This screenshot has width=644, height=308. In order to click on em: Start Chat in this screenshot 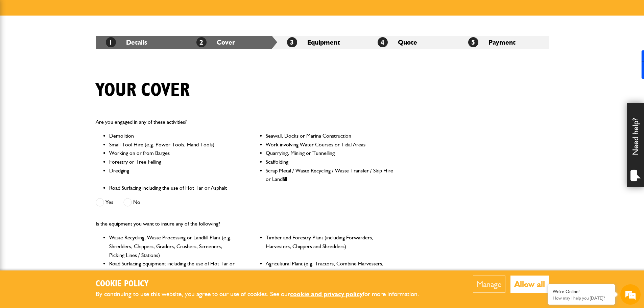, I will do `click(107, 213)`.